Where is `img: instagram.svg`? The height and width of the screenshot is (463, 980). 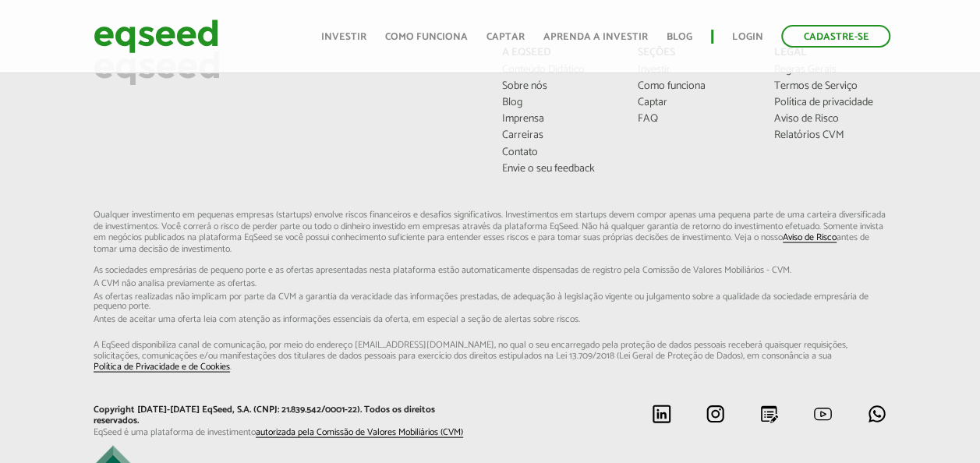
img: instagram.svg is located at coordinates (715, 414).